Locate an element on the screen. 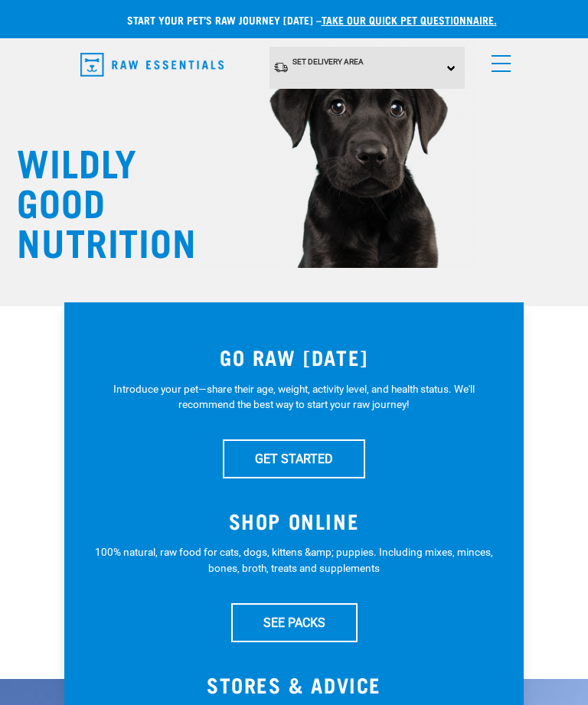 The image size is (588, 705). img: Raw Essentials Logo is located at coordinates (152, 65).